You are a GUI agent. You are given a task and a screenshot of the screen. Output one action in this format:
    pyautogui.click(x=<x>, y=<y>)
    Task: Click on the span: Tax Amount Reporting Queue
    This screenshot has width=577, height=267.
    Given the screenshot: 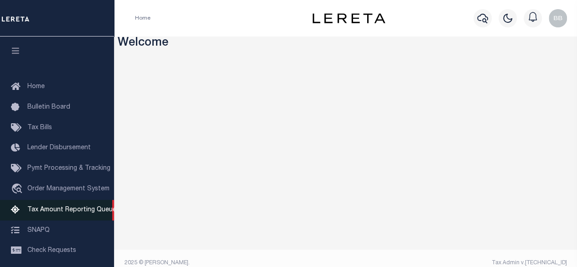 What is the action you would take?
    pyautogui.click(x=72, y=210)
    